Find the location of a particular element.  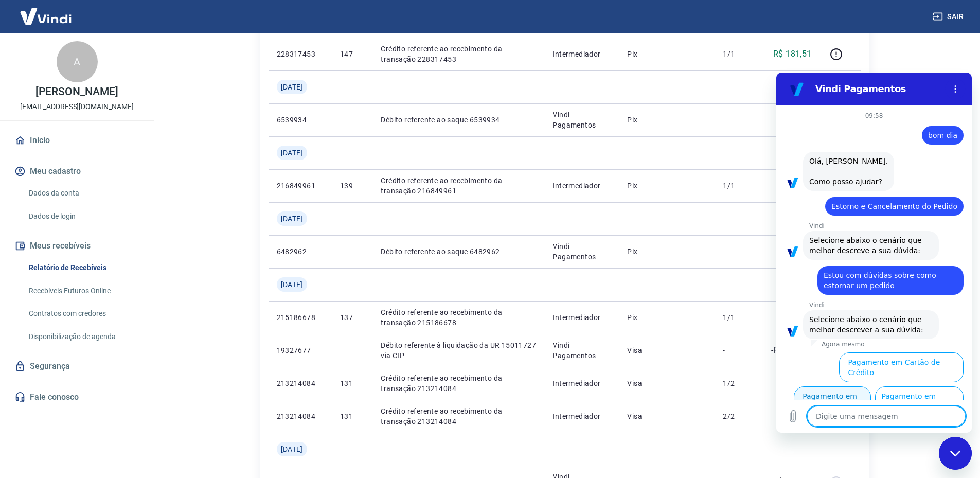

p: -R$ 131,10 is located at coordinates (791, 350).